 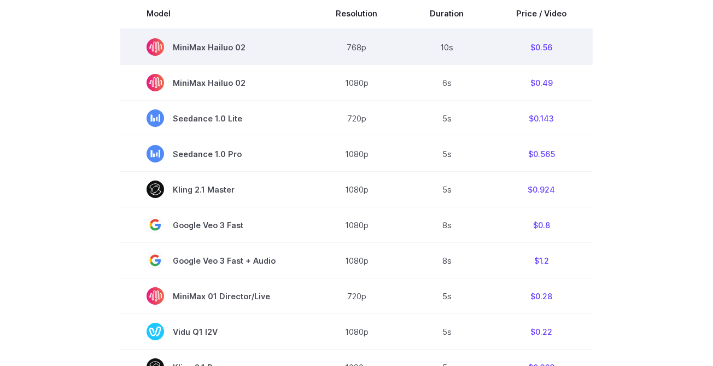 I want to click on td: $0.8, so click(x=541, y=225).